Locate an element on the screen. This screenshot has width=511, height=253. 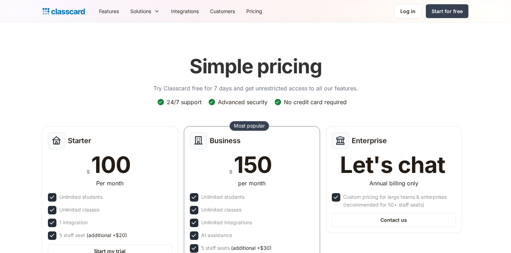
a: Pricing is located at coordinates (254, 11).